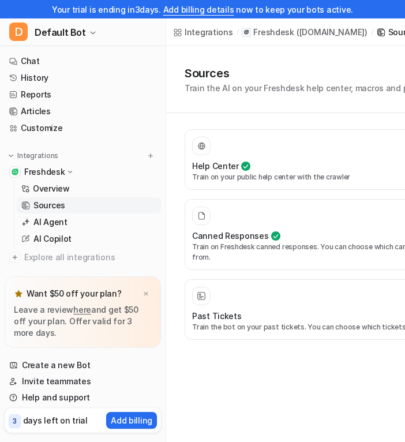 The height and width of the screenshot is (442, 405). Describe the element at coordinates (11, 156) in the screenshot. I see `img: expand menu` at that location.